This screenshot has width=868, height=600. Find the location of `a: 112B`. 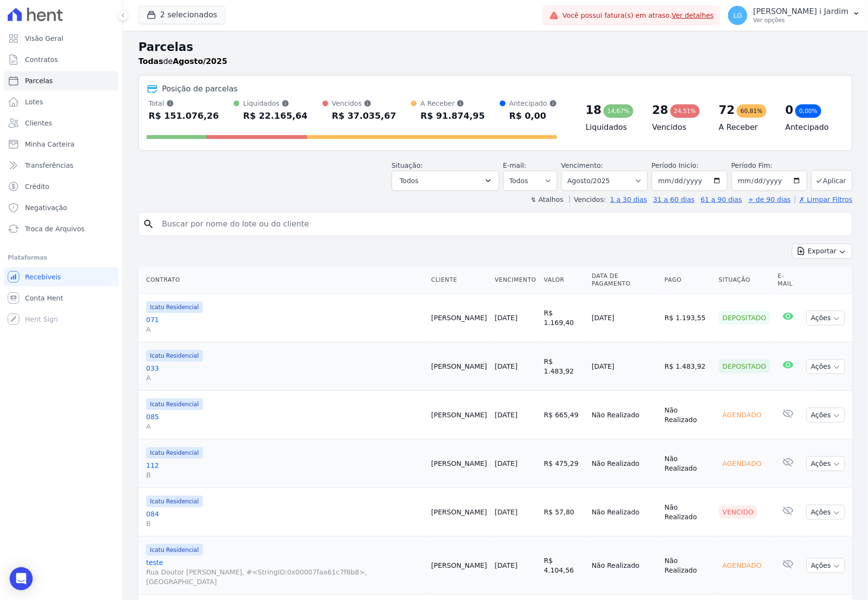

a: 112B is located at coordinates (285, 470).